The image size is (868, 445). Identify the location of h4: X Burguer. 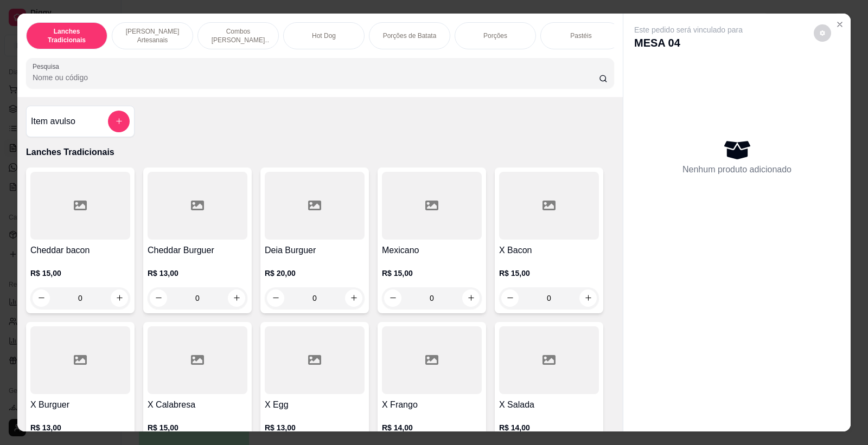
(80, 405).